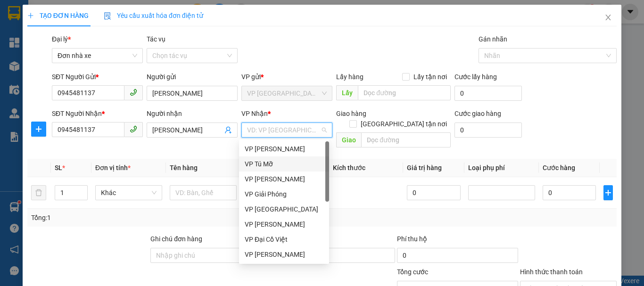 This screenshot has height=286, width=644. What do you see at coordinates (488, 93) in the screenshot?
I see `input: Cước lấy hàng` at bounding box center [488, 93].